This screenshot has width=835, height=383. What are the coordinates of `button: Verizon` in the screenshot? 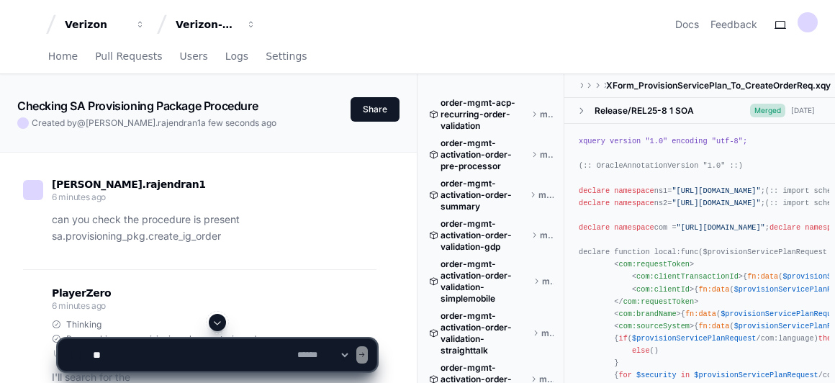 It's located at (105, 24).